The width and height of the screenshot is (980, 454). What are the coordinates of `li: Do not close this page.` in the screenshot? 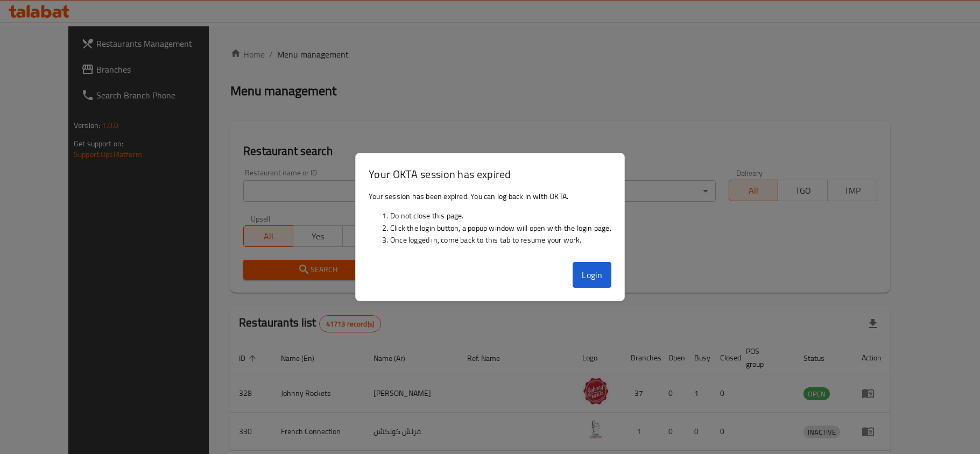 It's located at (501, 216).